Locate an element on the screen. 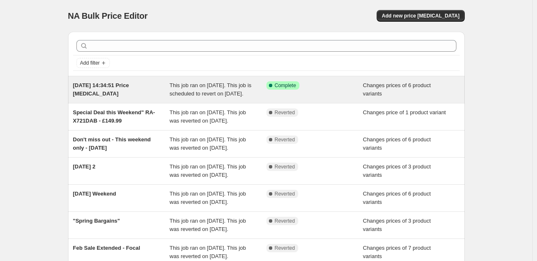  span: "Spring Bargains" is located at coordinates (96, 221).